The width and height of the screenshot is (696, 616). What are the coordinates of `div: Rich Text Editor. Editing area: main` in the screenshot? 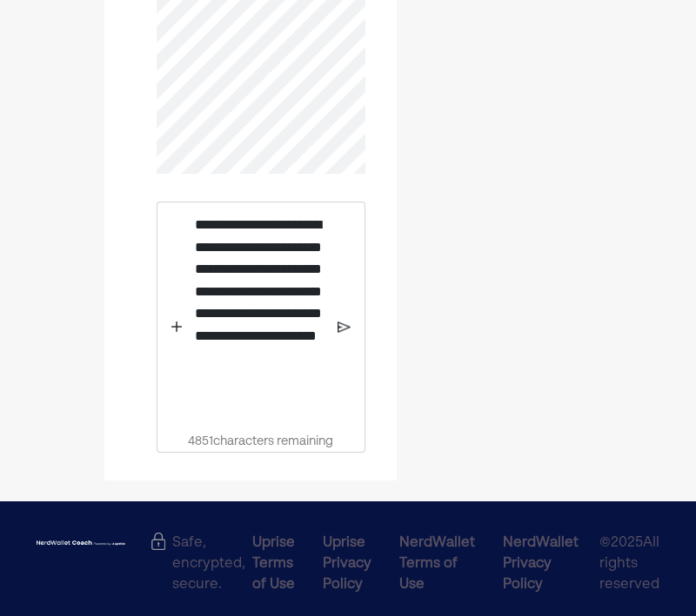 It's located at (260, 314).